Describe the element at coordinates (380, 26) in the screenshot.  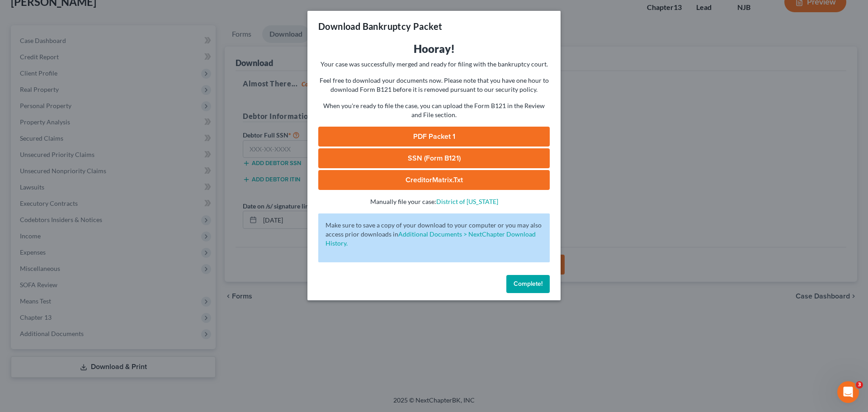
I see `h3: Download Bankruptcy Packet` at that location.